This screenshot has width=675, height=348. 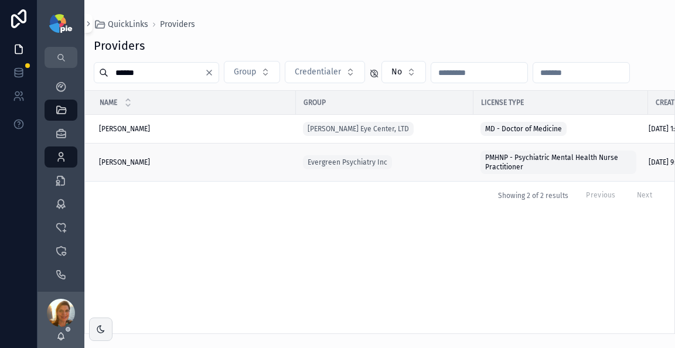 I want to click on span: Evergreen Psychiatry Inc, so click(x=348, y=162).